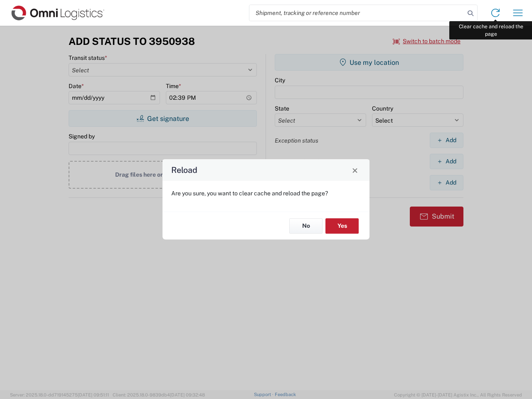  Describe the element at coordinates (266, 194) in the screenshot. I see `p: Are you sure, you want to clear cache and reload the page?` at that location.